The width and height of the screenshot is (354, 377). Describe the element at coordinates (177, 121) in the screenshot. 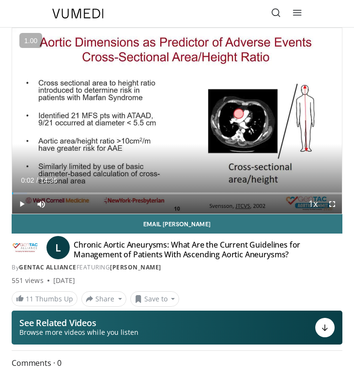

I see `video-js: Video Player` at that location.